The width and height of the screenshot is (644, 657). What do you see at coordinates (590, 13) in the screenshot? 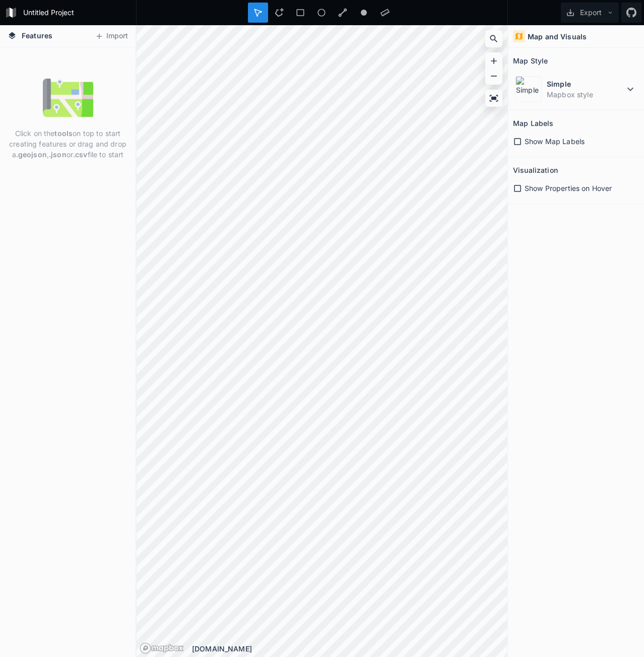
I see `button: Export` at bounding box center [590, 13].